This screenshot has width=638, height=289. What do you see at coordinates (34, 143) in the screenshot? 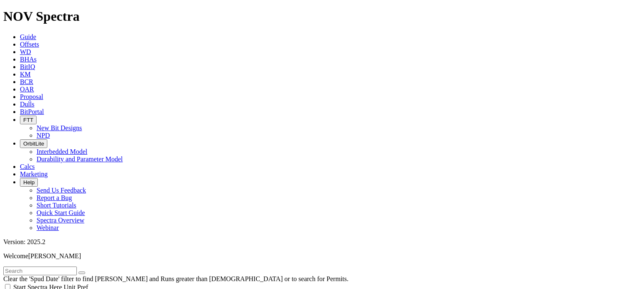
I see `button: OrbitLite` at bounding box center [34, 143].